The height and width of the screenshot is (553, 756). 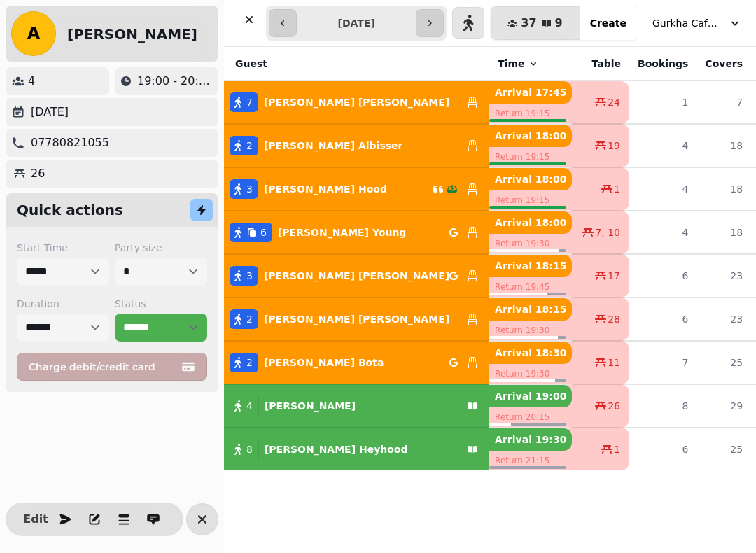 I want to click on button: Charge debit/credit card, so click(x=112, y=367).